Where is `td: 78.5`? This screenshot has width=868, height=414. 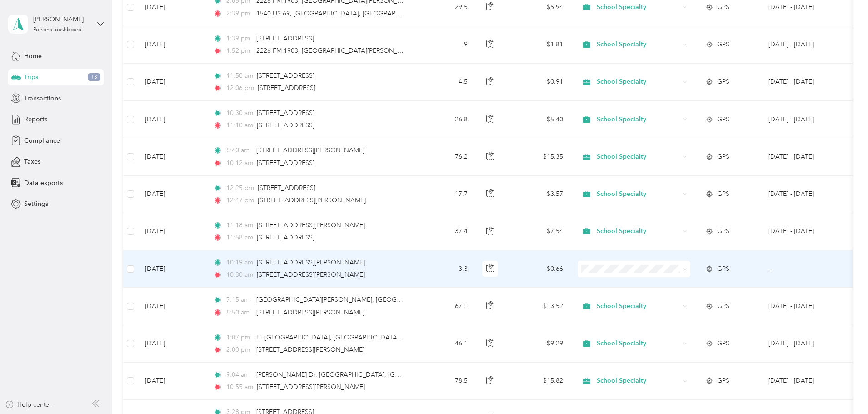 td: 78.5 is located at coordinates (445, 382).